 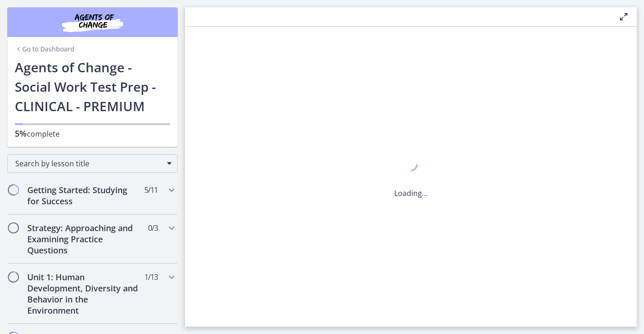 What do you see at coordinates (151, 277) in the screenshot?
I see `span: 1 / 13` at bounding box center [151, 277].